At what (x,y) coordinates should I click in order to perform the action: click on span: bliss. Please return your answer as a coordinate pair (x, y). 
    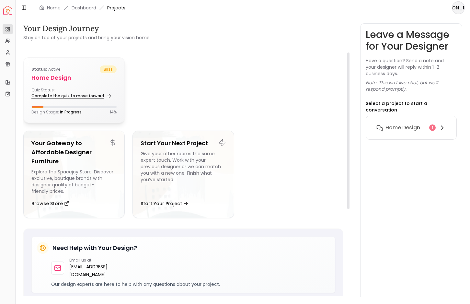
    Looking at the image, I should click on (108, 69).